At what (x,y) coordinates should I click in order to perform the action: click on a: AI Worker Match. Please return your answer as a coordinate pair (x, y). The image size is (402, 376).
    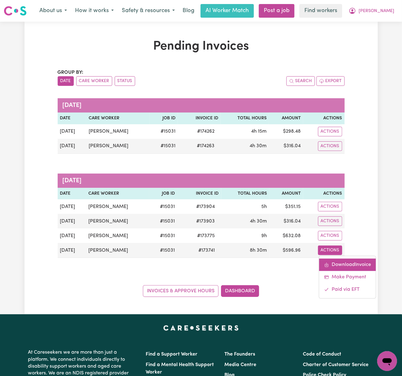
    Looking at the image, I should click on (227, 11).